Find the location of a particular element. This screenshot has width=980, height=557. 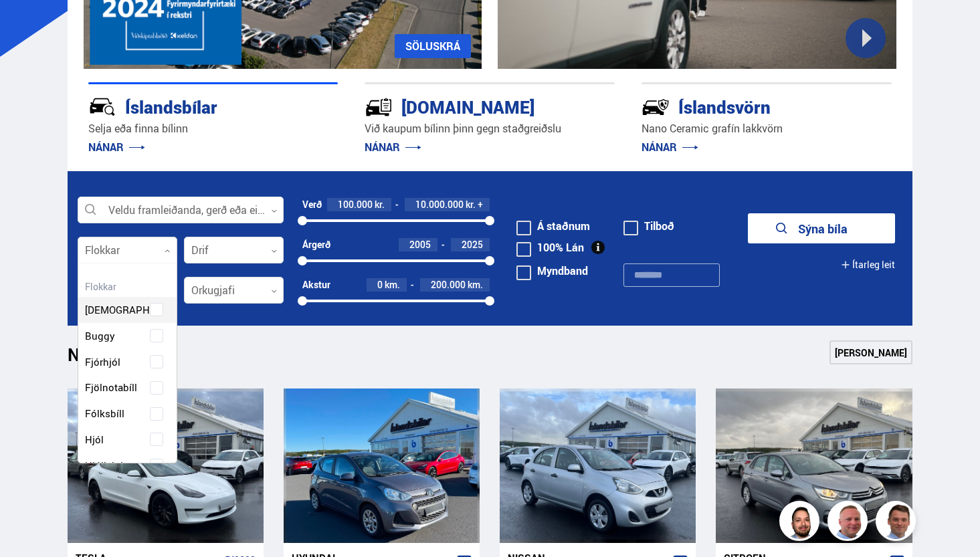

span: Hjólhýsi is located at coordinates (104, 466).